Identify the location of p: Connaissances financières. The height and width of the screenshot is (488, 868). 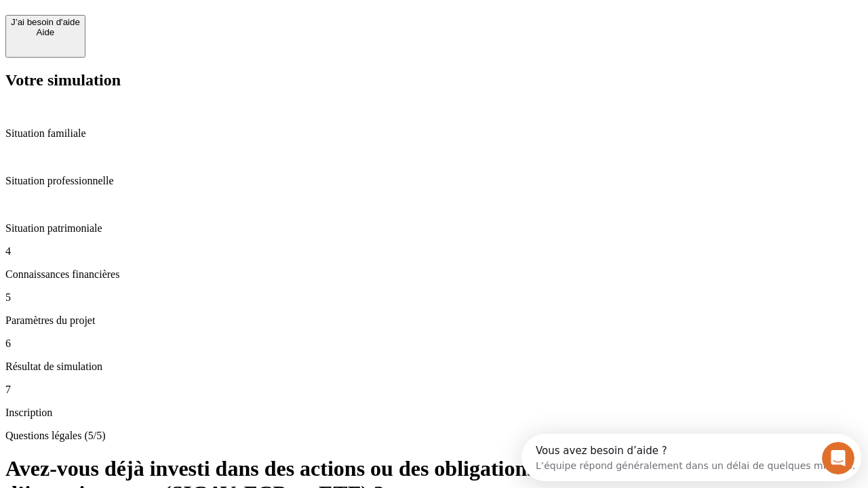
(434, 274).